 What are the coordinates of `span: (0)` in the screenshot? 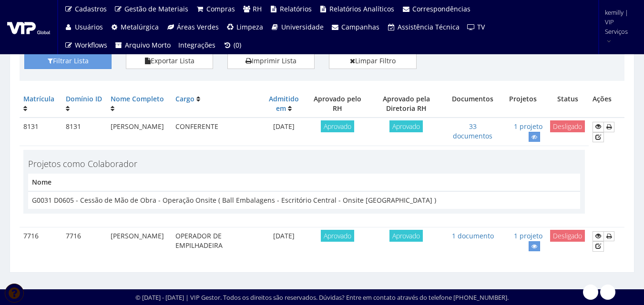 It's located at (237, 45).